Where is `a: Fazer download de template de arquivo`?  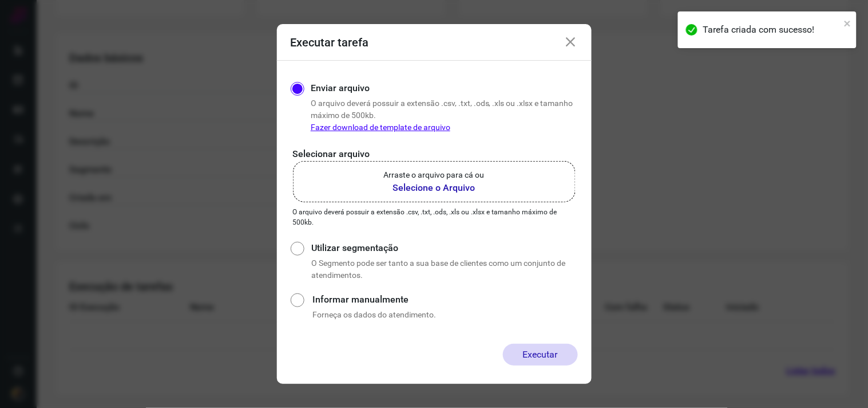 a: Fazer download de template de arquivo is located at coordinates (380, 128).